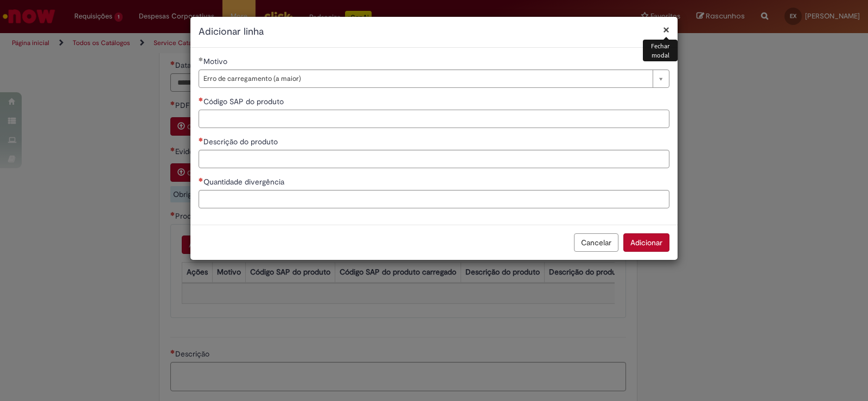  I want to click on span: Quantidade divergência, so click(244, 181).